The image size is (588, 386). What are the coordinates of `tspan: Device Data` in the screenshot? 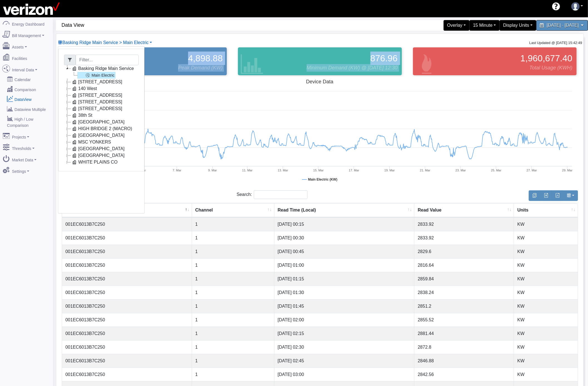 It's located at (320, 82).